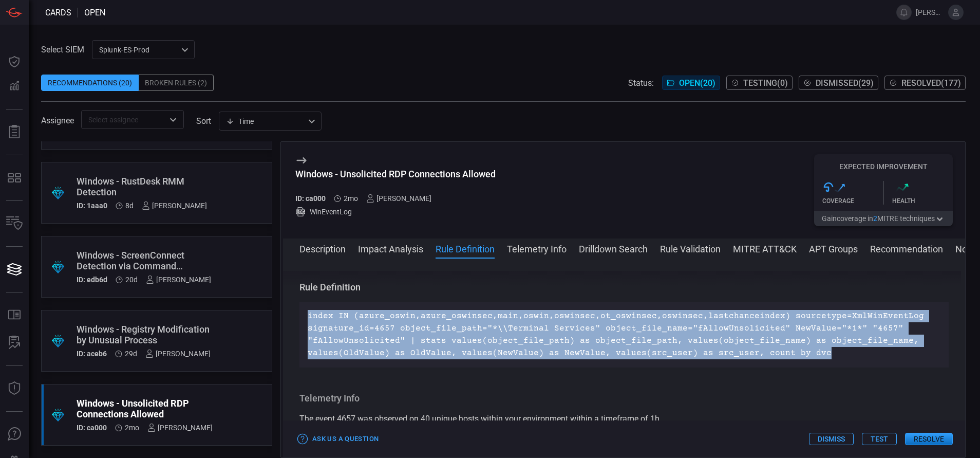 The height and width of the screenshot is (458, 980). I want to click on button: Description, so click(323, 249).